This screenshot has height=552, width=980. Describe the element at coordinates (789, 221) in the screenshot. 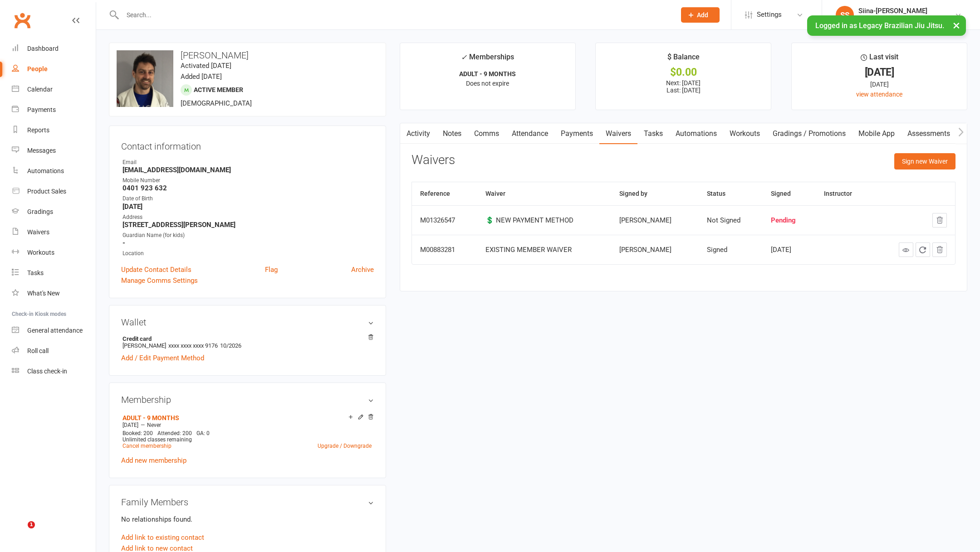

I see `div: Pending` at that location.